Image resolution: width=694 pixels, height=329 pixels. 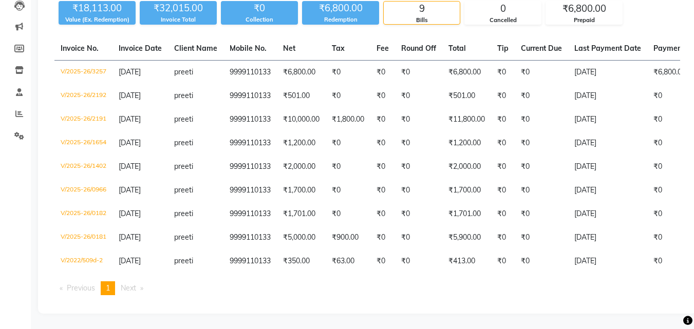 What do you see at coordinates (608, 48) in the screenshot?
I see `span: Last Payment Date` at bounding box center [608, 48].